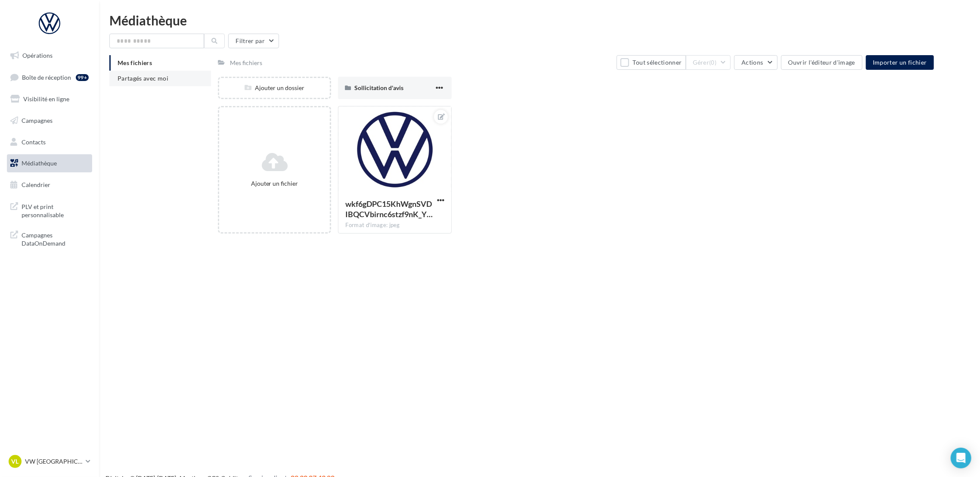 The height and width of the screenshot is (477, 980). What do you see at coordinates (961, 458) in the screenshot?
I see `div: Open Intercom Messenger` at bounding box center [961, 458].